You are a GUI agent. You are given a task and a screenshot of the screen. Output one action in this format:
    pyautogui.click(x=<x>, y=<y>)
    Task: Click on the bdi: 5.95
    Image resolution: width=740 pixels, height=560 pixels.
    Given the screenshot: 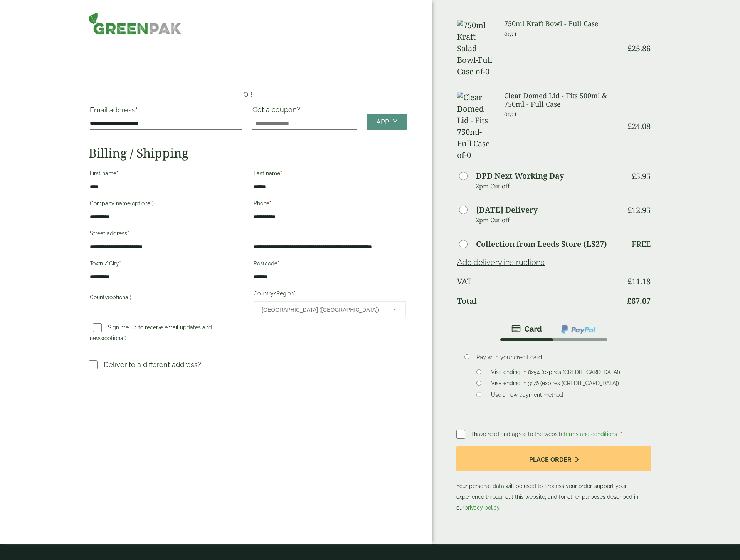 What is the action you would take?
    pyautogui.click(x=641, y=176)
    